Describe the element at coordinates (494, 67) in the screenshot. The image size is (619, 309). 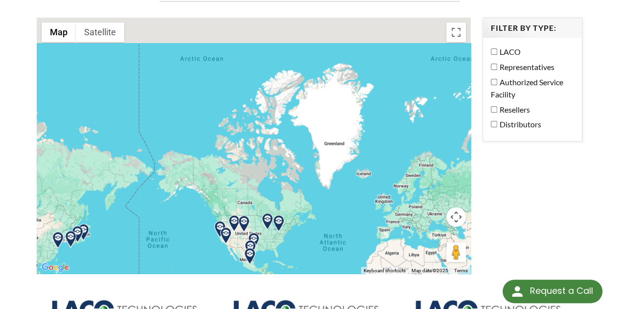
I see `input: Representatives` at that location.